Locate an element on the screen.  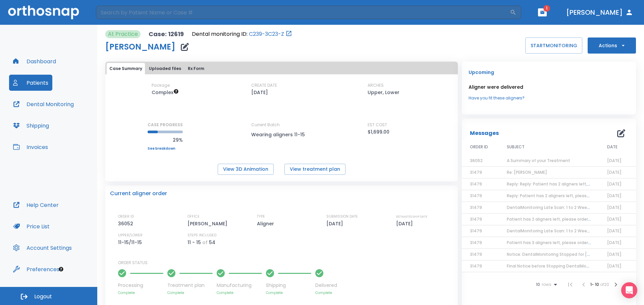
a: See breakdown is located at coordinates (165, 149).